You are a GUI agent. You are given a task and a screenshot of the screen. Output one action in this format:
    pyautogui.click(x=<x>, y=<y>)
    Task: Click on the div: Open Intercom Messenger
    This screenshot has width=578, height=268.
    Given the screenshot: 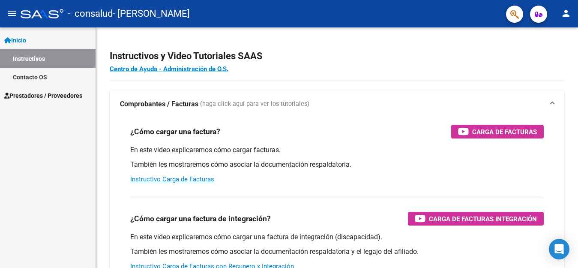 What is the action you would take?
    pyautogui.click(x=559, y=249)
    